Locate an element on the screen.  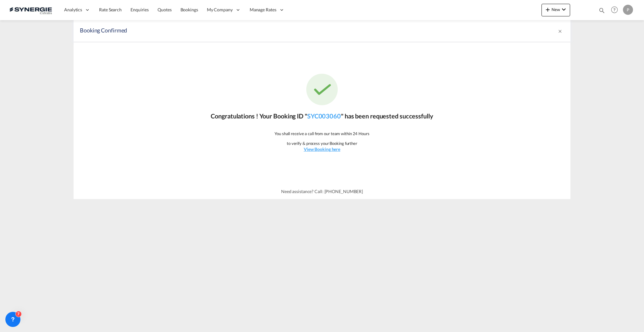
span: Manage Rates is located at coordinates (263, 10).